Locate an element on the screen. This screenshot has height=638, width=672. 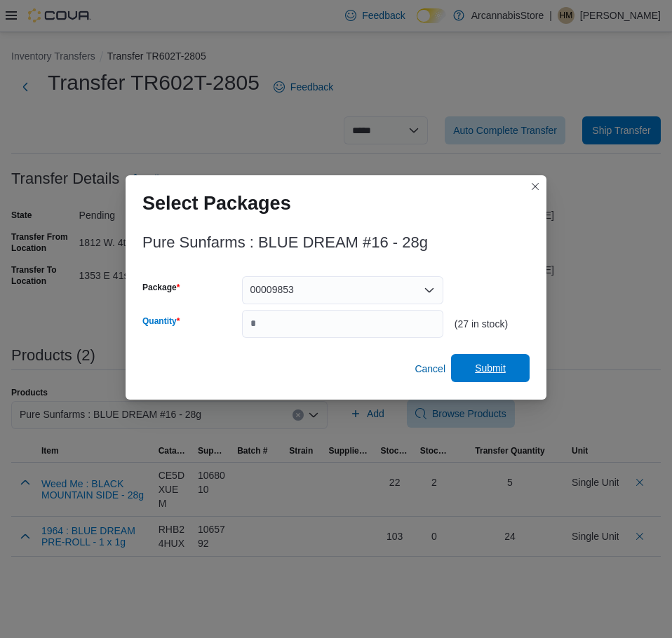
div: (27 in stock) is located at coordinates (491, 324).